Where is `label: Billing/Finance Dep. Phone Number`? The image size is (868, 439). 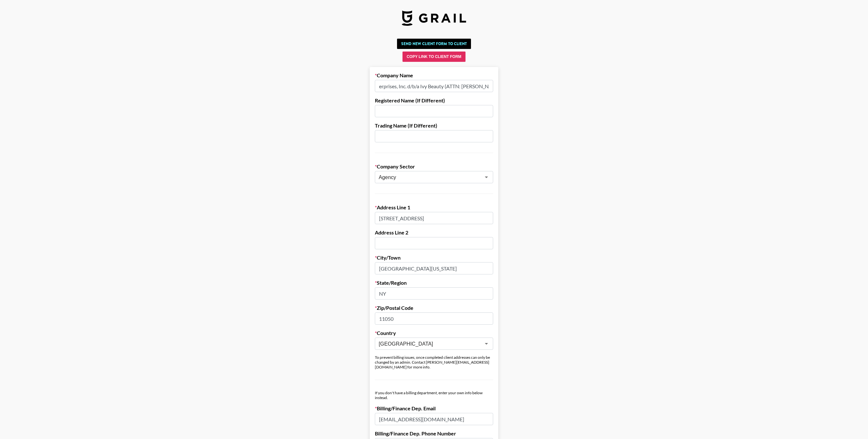
label: Billing/Finance Dep. Phone Number is located at coordinates (434, 433).